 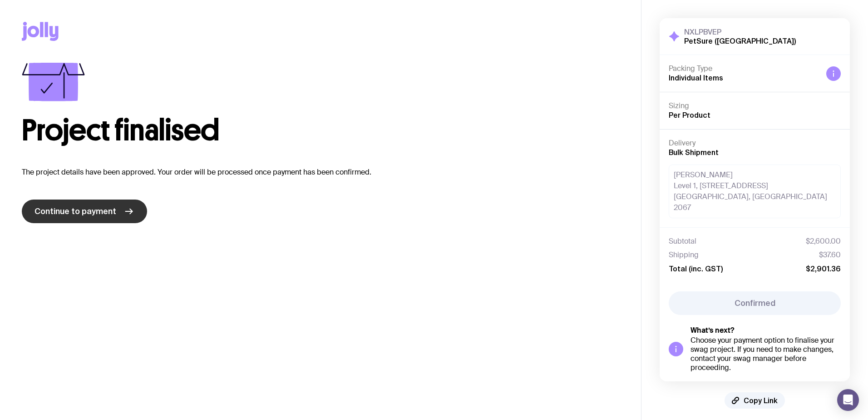 What do you see at coordinates (755, 303) in the screenshot?
I see `button: Confirmed` at bounding box center [755, 303].